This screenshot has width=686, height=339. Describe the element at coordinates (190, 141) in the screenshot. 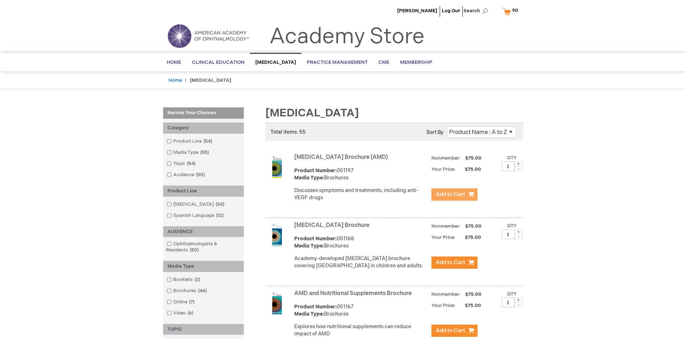

I see `a: Product Line54` at that location.